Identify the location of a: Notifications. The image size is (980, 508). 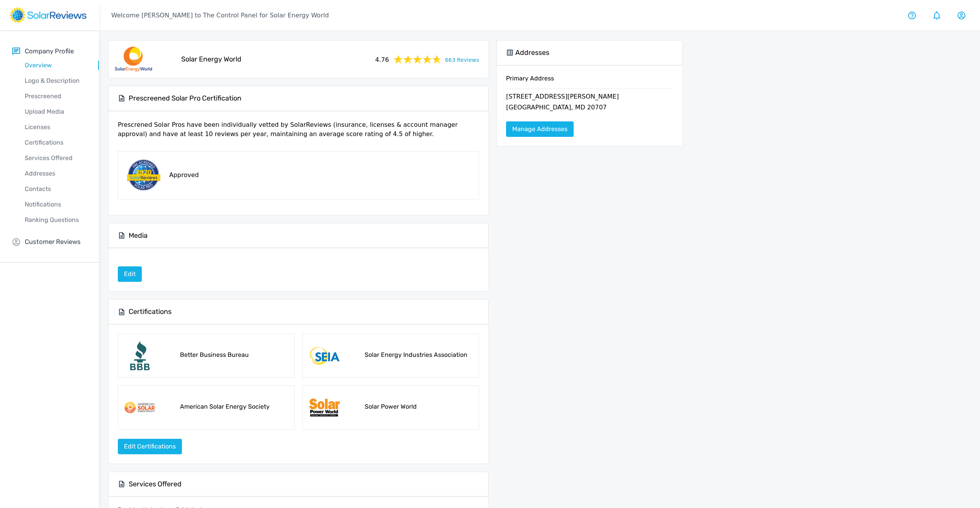
(56, 205).